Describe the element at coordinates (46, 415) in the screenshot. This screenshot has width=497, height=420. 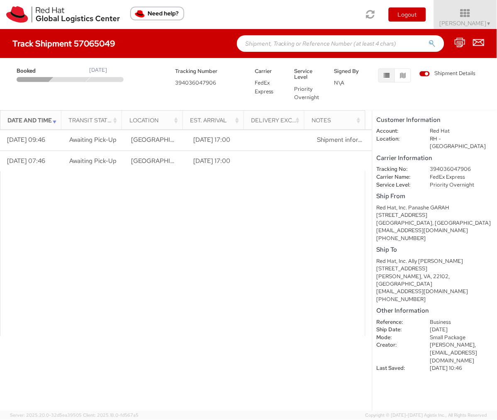
I see `span: Server: 2025.20.0-32d5ea39505` at that location.